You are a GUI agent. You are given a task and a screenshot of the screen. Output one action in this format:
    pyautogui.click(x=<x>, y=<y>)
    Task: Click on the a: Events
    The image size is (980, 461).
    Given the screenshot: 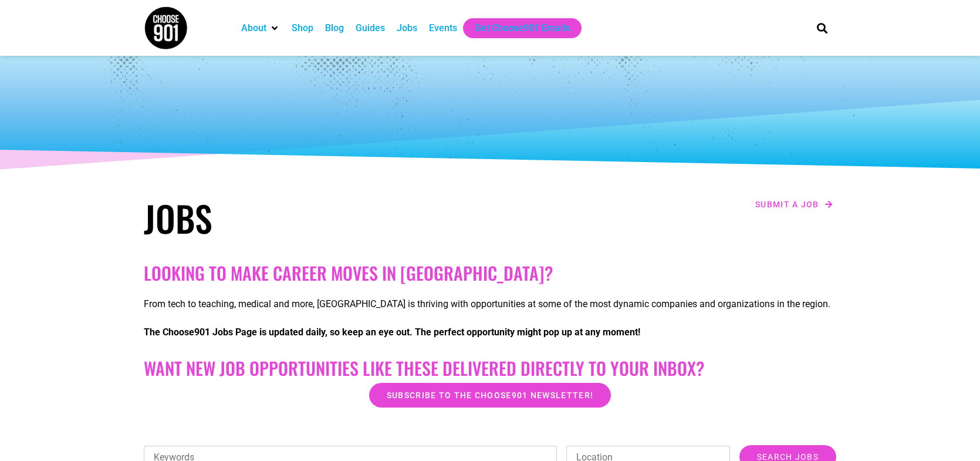 What is the action you would take?
    pyautogui.click(x=443, y=28)
    